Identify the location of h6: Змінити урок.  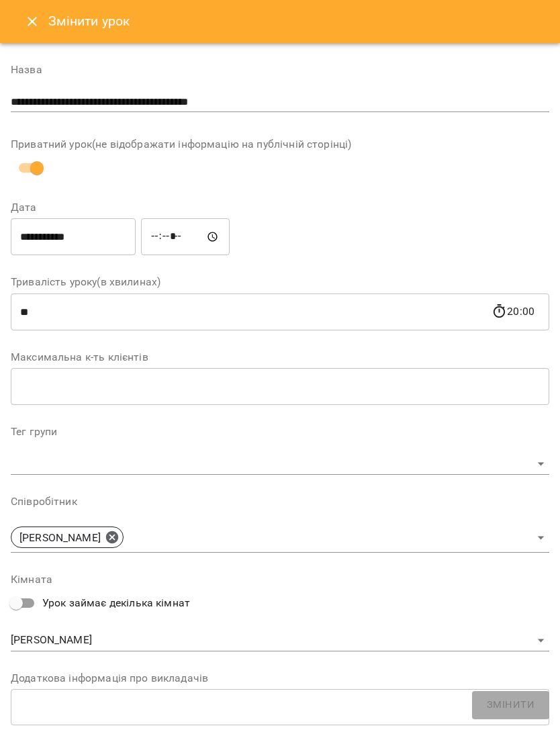
(90, 21).